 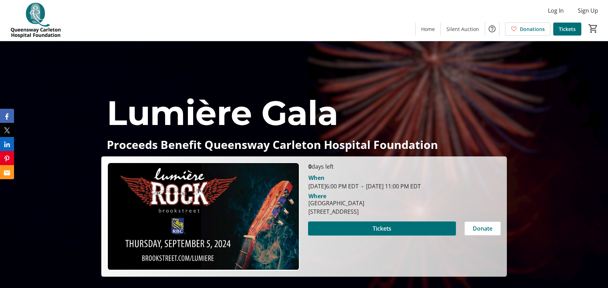 I want to click on img: QCH Foundation's Logo, so click(x=36, y=20).